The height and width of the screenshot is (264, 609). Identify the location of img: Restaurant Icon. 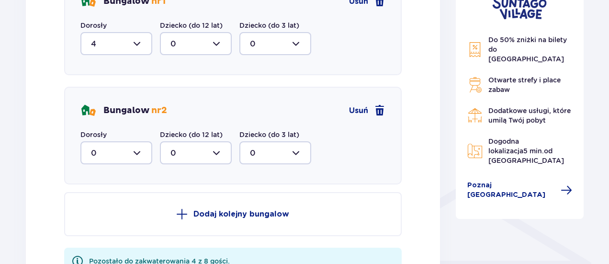
(475, 115).